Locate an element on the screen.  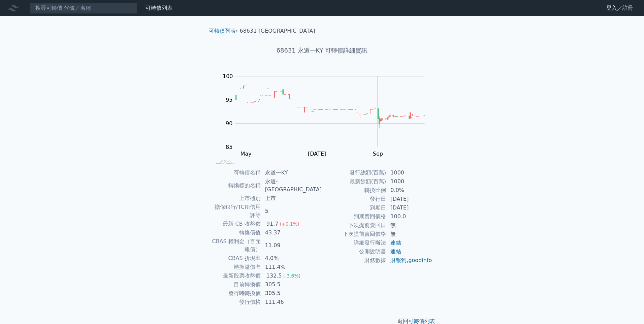
td: 發行總額(百萬) is located at coordinates (354, 173).